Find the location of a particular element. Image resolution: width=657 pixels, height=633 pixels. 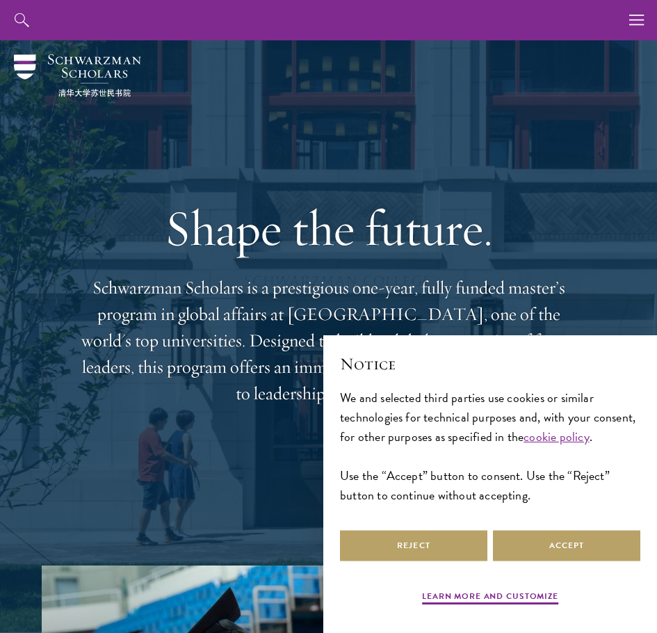

h1: Shape the future. is located at coordinates (329, 228).